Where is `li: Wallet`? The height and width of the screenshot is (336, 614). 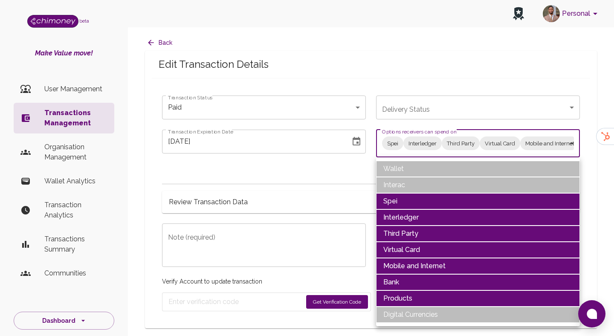
li: Wallet is located at coordinates (478, 169).